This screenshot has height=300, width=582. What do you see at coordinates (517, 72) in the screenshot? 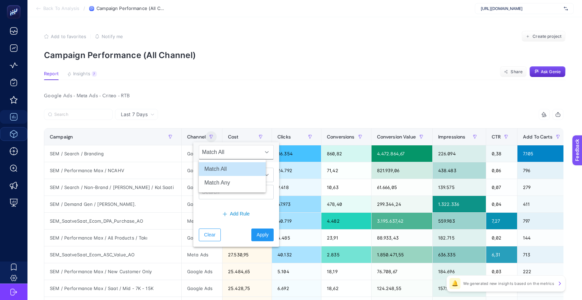
I see `span: Share` at bounding box center [517, 72].